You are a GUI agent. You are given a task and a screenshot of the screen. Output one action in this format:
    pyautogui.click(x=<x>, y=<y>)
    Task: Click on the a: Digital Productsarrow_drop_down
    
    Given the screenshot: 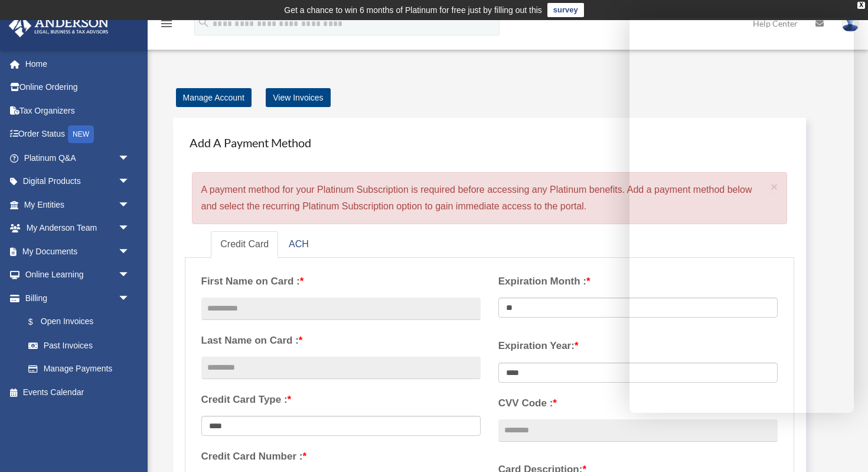 What is the action you would take?
    pyautogui.click(x=78, y=182)
    